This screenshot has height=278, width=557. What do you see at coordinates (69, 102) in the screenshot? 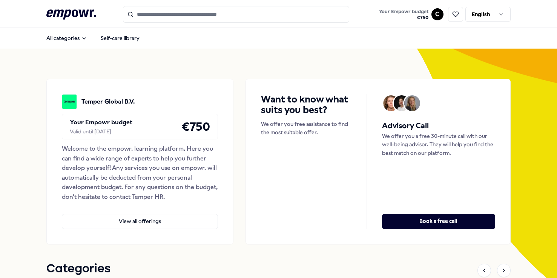
I see `img: Temper Global B.V.` at bounding box center [69, 102].